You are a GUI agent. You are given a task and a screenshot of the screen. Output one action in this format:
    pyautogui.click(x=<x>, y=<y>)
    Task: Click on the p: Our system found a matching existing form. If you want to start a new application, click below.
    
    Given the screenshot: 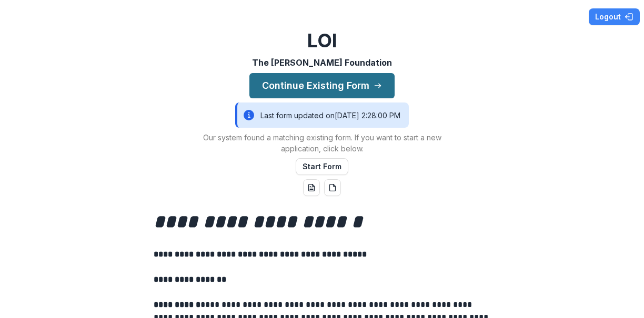 What is the action you would take?
    pyautogui.click(x=322, y=143)
    